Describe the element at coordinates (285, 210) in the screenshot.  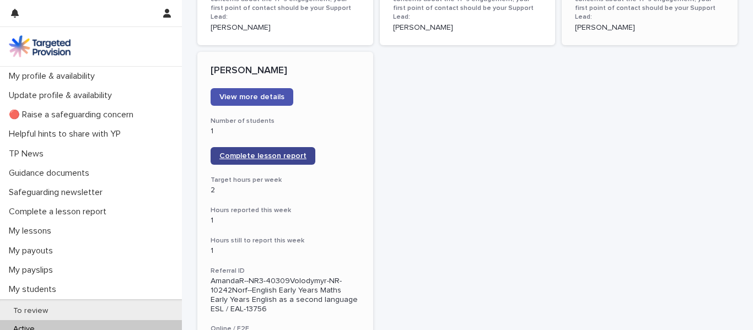
I see `h3: Hours reported this week` at that location.